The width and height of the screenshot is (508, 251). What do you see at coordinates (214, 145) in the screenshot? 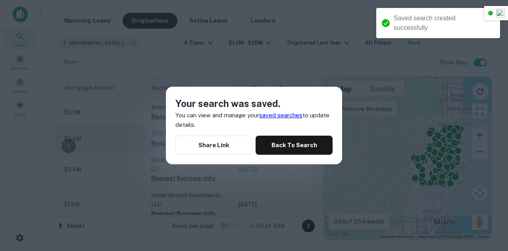
I see `button: Share Link` at bounding box center [214, 145].